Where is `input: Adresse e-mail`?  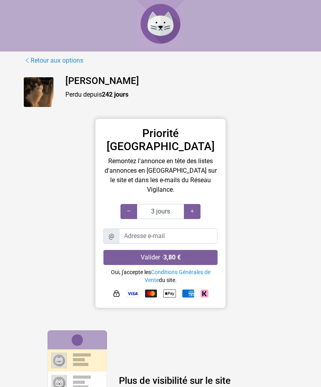 input: Adresse e-mail is located at coordinates (168, 236).